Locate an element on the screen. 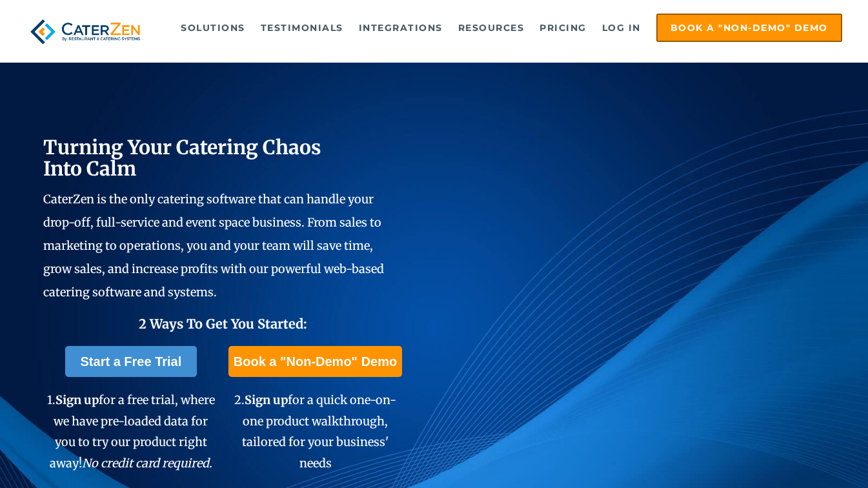  img: caterzen is located at coordinates (85, 31).